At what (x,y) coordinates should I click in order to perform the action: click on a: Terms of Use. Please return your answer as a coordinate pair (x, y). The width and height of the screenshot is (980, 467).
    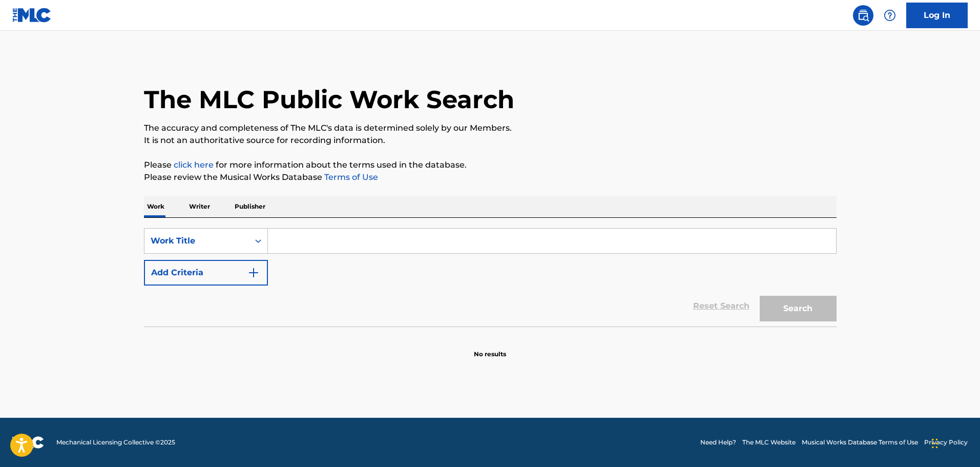
    Looking at the image, I should click on (350, 177).